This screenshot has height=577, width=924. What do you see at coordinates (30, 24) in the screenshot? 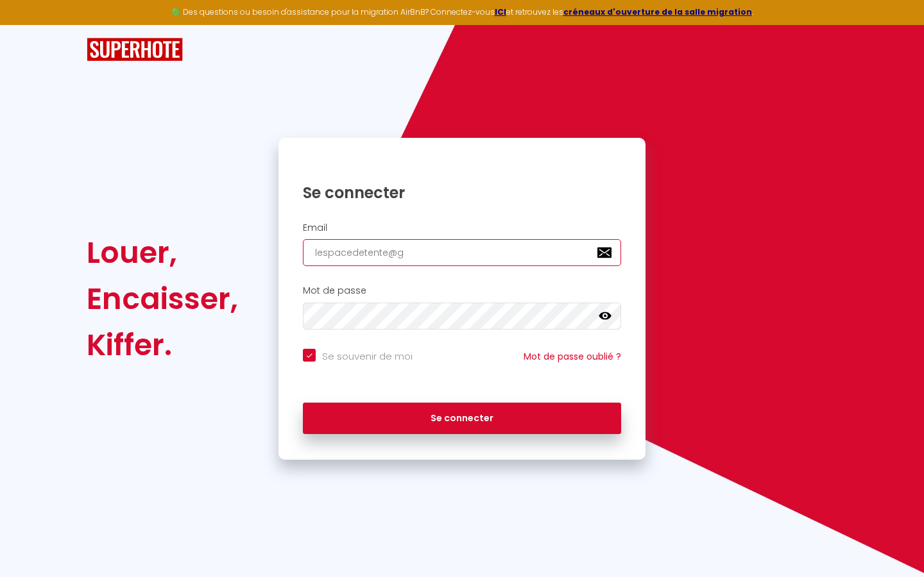
I see `button: Ouvrir le widget de chat LiveChat` at bounding box center [30, 24].